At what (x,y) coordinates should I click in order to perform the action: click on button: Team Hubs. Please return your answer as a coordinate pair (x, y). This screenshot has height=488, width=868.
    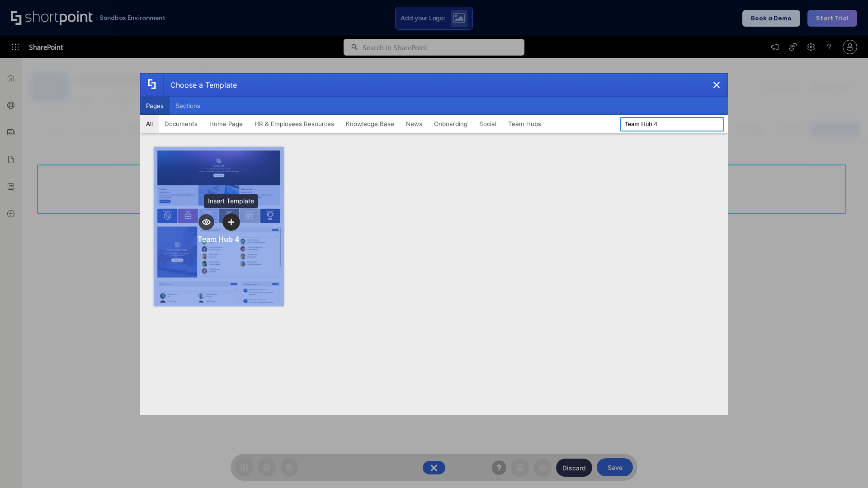
    Looking at the image, I should click on (524, 124).